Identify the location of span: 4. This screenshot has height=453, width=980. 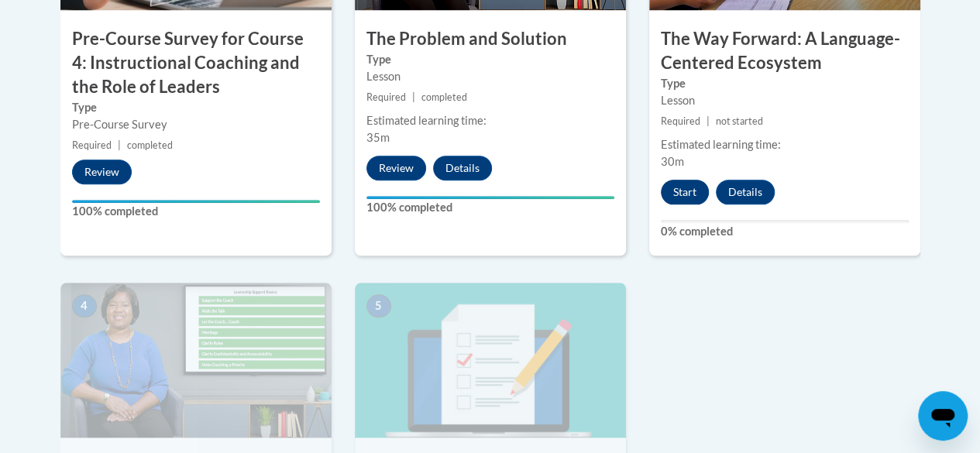
(85, 306).